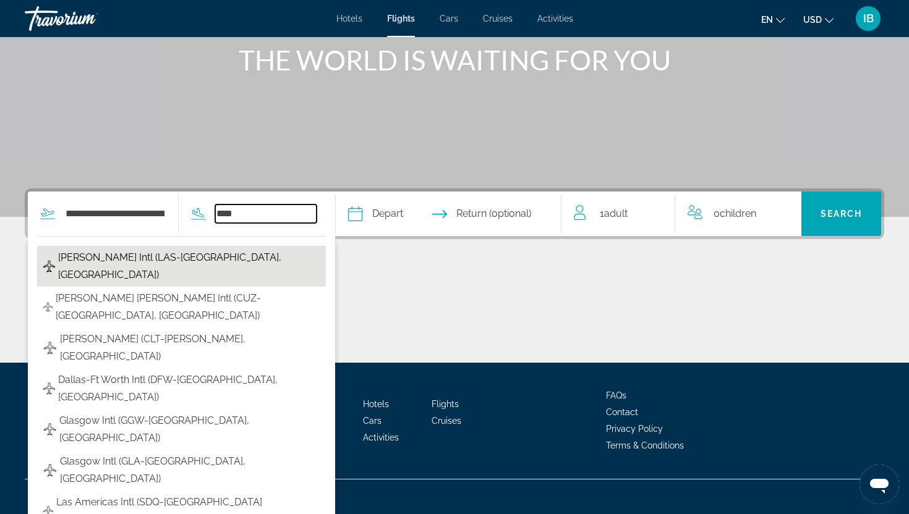 The width and height of the screenshot is (909, 514). Describe the element at coordinates (813, 20) in the screenshot. I see `span: USD` at that location.